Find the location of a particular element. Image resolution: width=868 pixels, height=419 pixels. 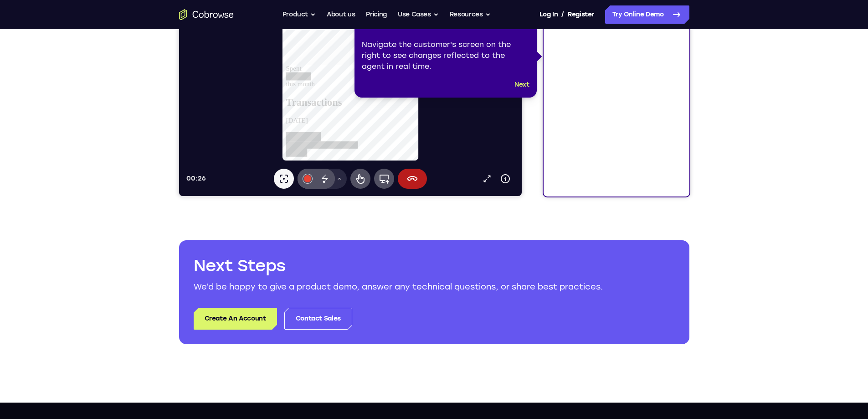

button: Use Cases is located at coordinates (419, 15).